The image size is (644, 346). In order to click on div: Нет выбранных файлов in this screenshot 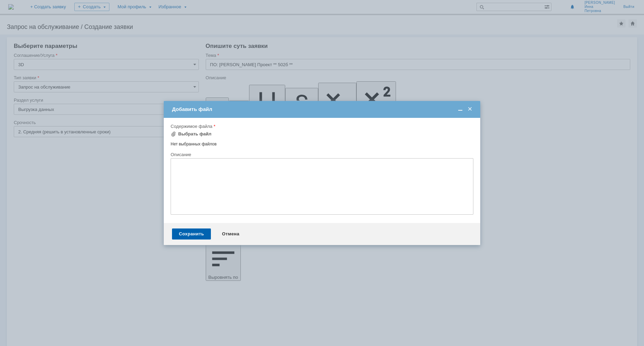, I will do `click(322, 143)`.